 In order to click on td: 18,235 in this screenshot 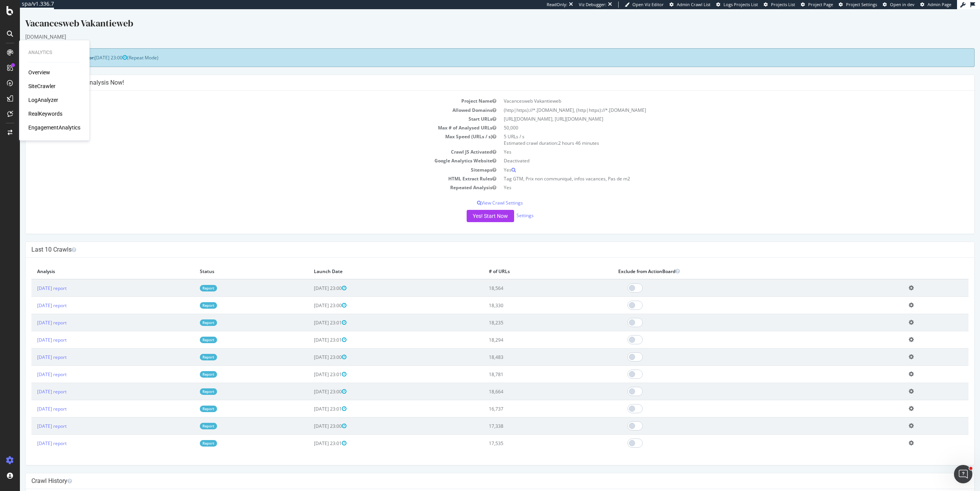, I will do `click(528, 314)`.